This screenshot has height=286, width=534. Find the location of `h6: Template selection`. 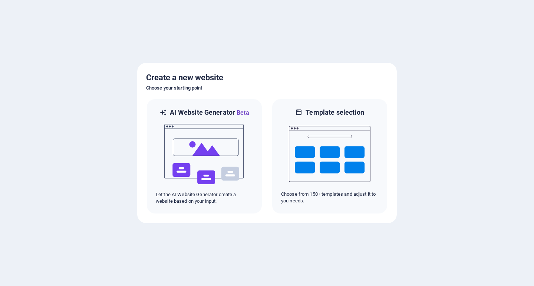

h6: Template selection is located at coordinates (334, 113).